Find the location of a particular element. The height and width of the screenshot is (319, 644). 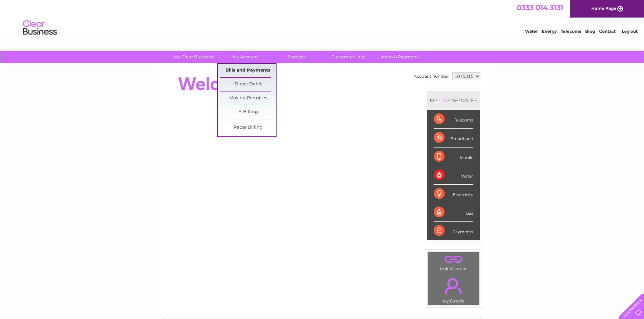

a: Blog is located at coordinates (590, 31).